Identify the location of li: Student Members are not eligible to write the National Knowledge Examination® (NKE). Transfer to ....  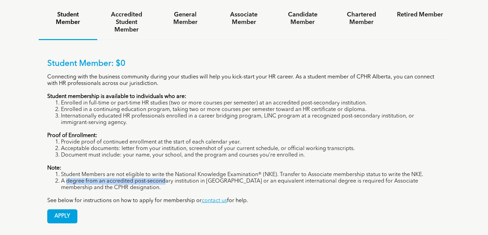
(251, 175).